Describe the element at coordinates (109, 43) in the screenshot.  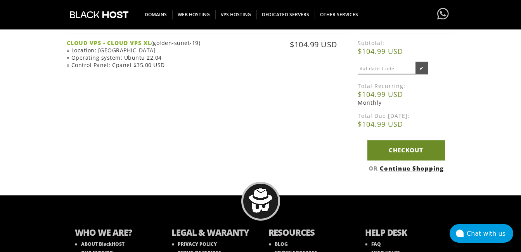
I see `strong: CLOUD VPS - CLOUD VPS XL` at that location.